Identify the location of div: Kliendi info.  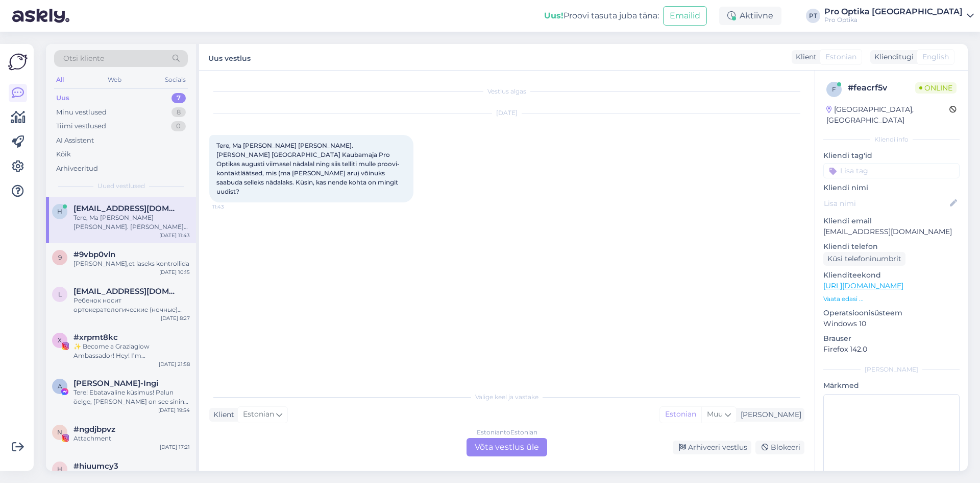
(891, 140).